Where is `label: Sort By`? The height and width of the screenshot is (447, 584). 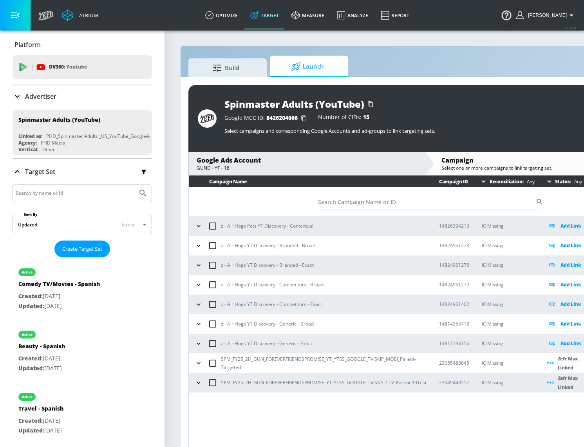
label: Sort By is located at coordinates (31, 214).